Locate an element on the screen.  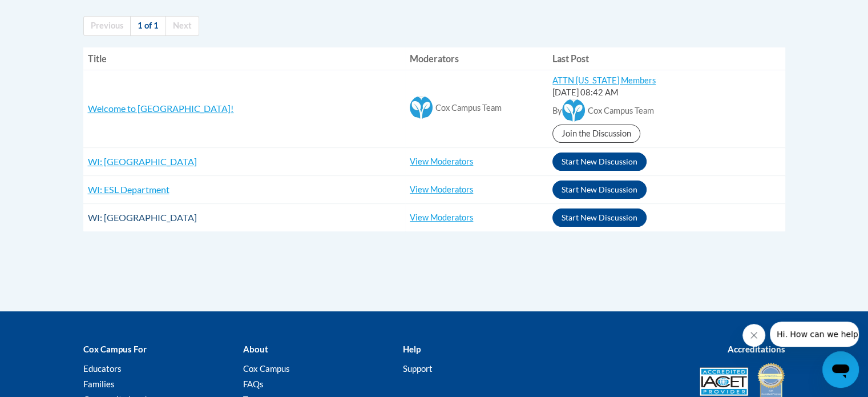
span: Hi. How can we help? is located at coordinates (50, 12).